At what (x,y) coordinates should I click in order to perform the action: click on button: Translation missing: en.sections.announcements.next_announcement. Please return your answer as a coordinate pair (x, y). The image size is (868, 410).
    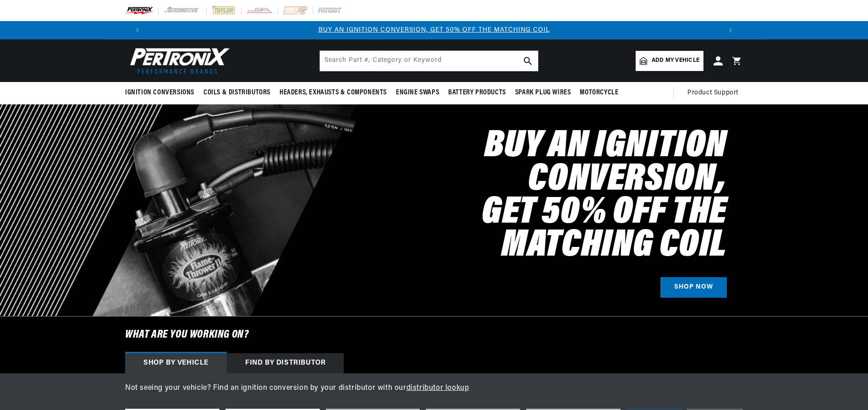
    Looking at the image, I should click on (730, 30).